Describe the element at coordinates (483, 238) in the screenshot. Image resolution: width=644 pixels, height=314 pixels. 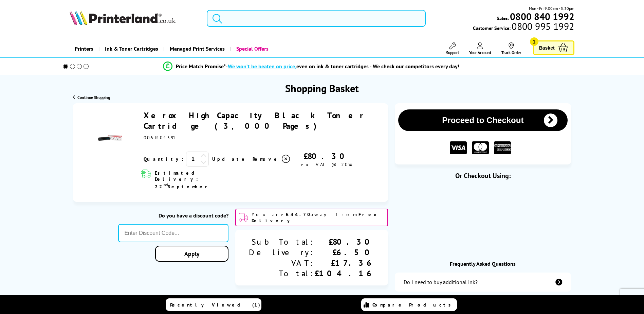
I see `div: Amazon Pay - Use your Amazon account` at that location.